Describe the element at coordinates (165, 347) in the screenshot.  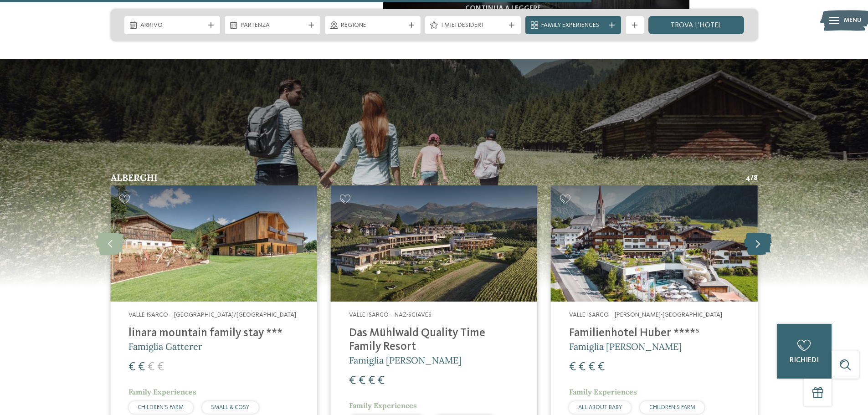
I see `span: Famiglia Gatterer` at that location.